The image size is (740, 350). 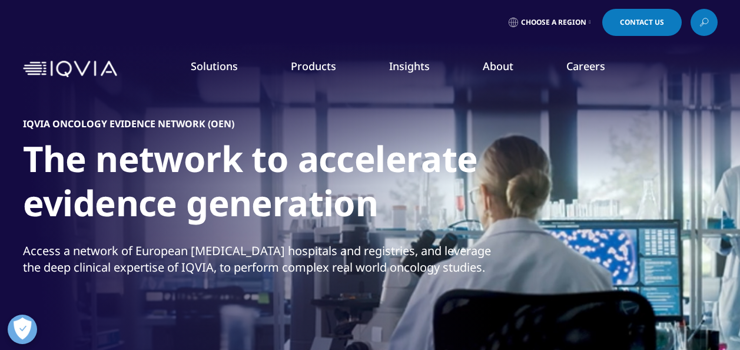 I want to click on a: Products, so click(x=313, y=66).